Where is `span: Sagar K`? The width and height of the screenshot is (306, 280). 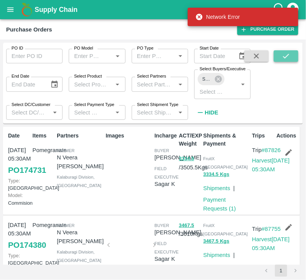 span: Sagar K is located at coordinates (207, 79).